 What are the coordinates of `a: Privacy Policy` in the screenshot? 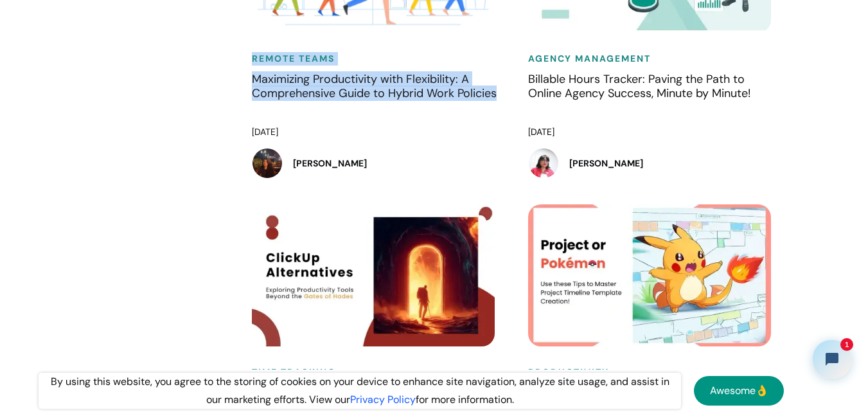 It's located at (383, 399).